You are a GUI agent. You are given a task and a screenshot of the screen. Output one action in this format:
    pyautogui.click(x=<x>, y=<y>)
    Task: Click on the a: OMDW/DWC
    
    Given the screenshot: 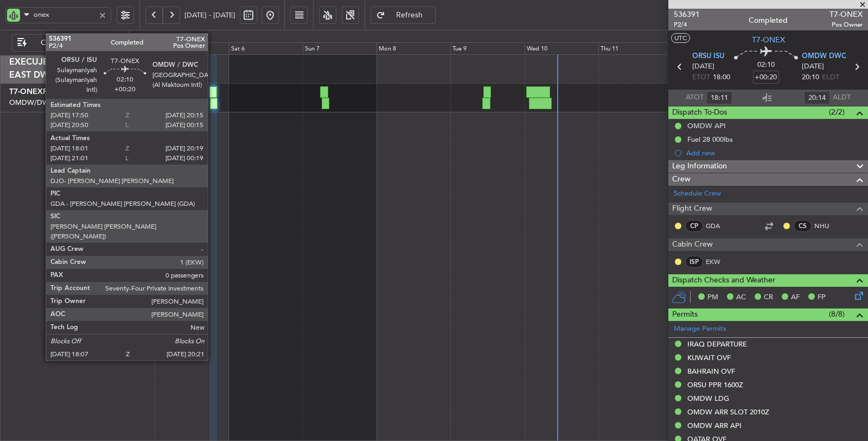 What is the action you would take?
    pyautogui.click(x=32, y=102)
    